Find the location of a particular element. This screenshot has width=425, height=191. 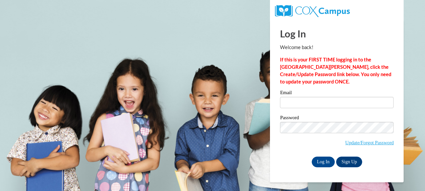

p: Welcome back! is located at coordinates (337, 48).